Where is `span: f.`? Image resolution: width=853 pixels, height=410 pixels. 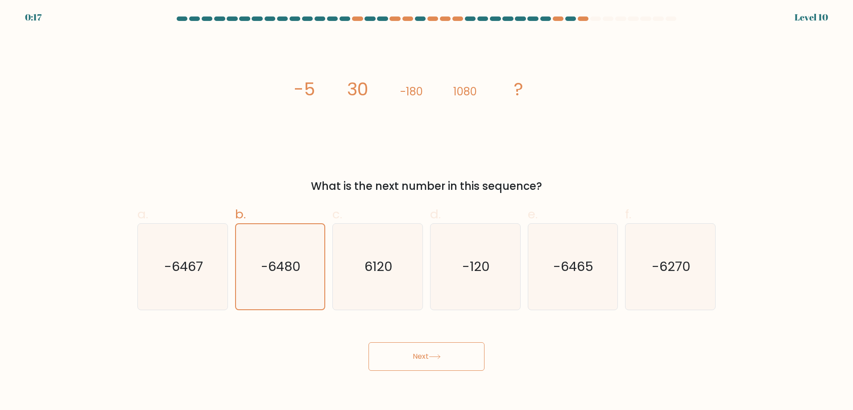 span: f. is located at coordinates (628, 214).